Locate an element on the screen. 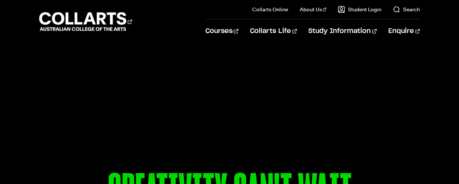 The width and height of the screenshot is (459, 184). a: Collarts Online is located at coordinates (270, 9).